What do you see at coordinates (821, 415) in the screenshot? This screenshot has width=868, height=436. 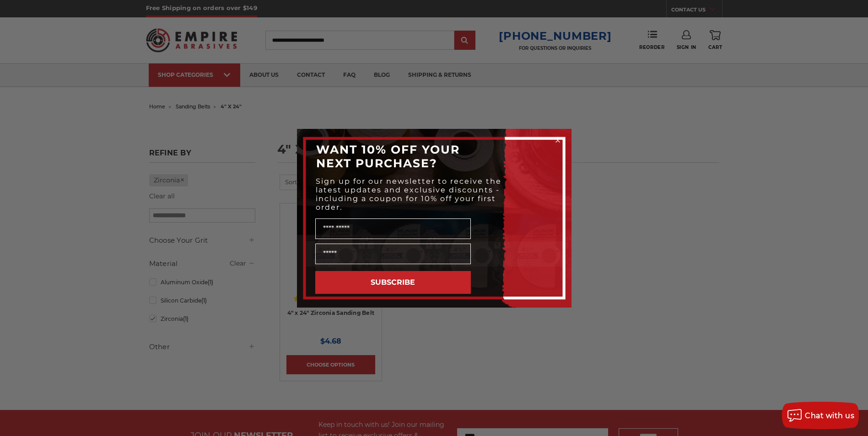 I see `button: Chat with us` at bounding box center [821, 415].